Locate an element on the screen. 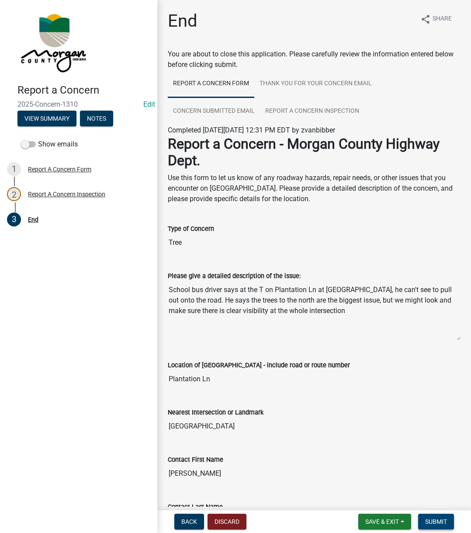  label: Show emails is located at coordinates (49, 144).